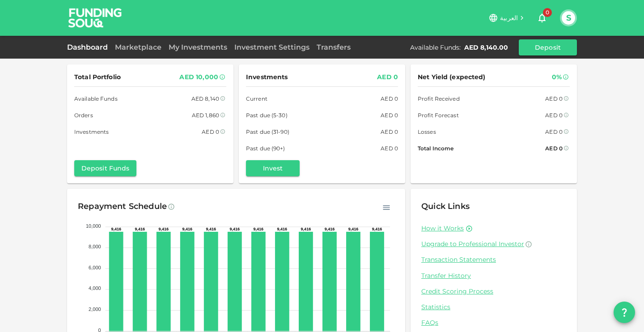 The height and width of the screenshot is (332, 644). Describe the element at coordinates (122, 206) in the screenshot. I see `div: Repayment Schedule` at that location.